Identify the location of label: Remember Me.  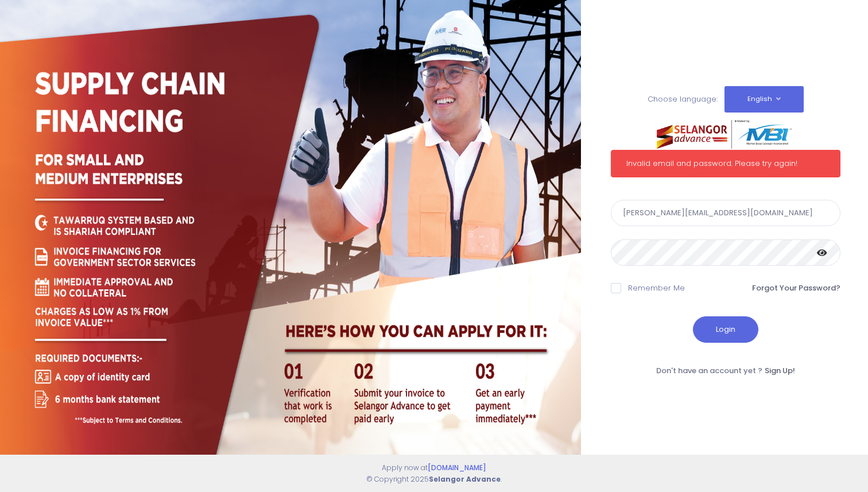
(656, 288).